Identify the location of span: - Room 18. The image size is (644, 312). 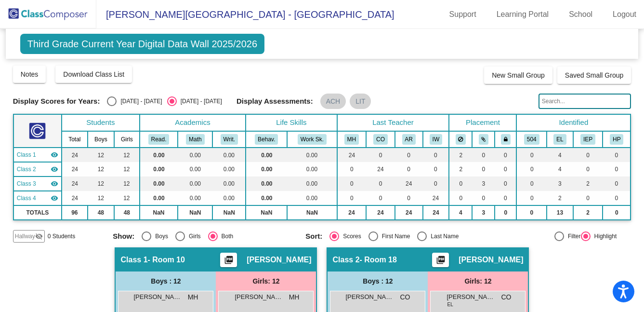
(379, 260).